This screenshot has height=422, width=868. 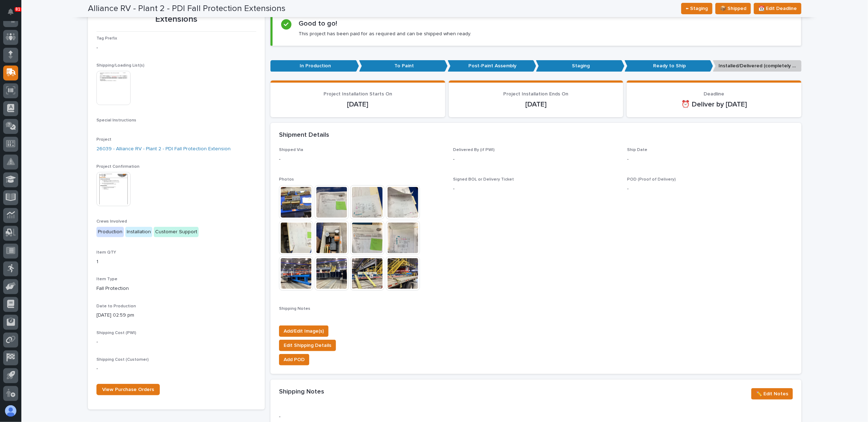 What do you see at coordinates (483, 180) in the screenshot?
I see `span: Signed BOL or Delivery Ticket` at bounding box center [483, 180].